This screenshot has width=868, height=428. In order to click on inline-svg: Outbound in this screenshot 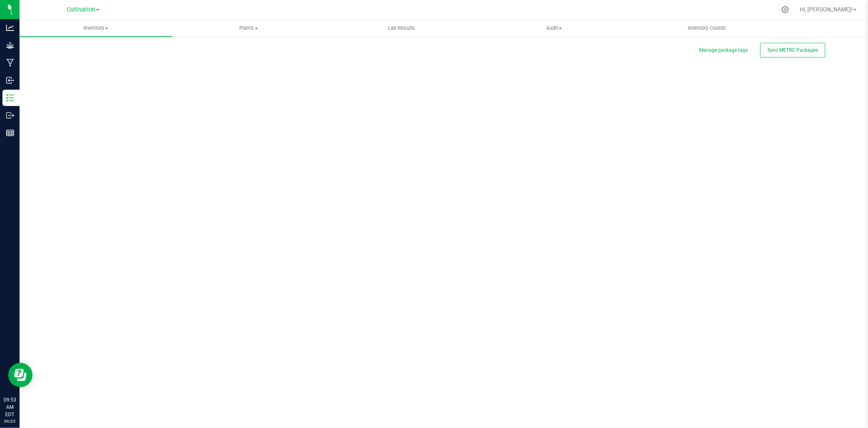, I will do `click(10, 115)`.